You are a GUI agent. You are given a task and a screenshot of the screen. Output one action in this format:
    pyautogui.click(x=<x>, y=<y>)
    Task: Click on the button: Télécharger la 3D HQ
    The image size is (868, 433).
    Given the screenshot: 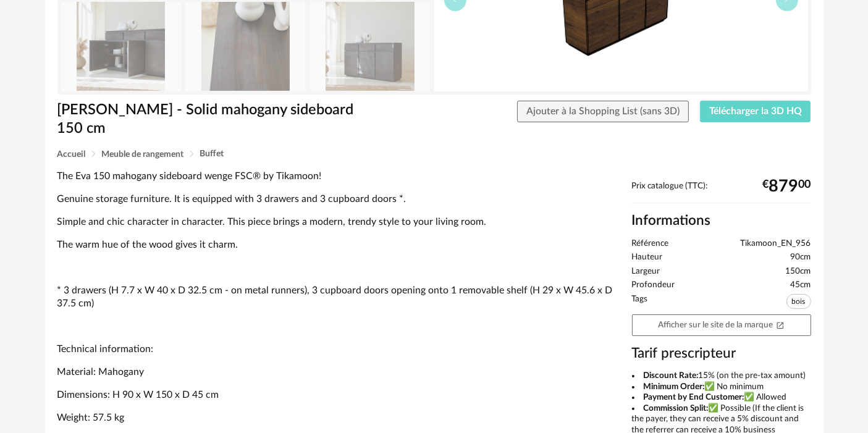 What is the action you would take?
    pyautogui.click(x=755, y=112)
    